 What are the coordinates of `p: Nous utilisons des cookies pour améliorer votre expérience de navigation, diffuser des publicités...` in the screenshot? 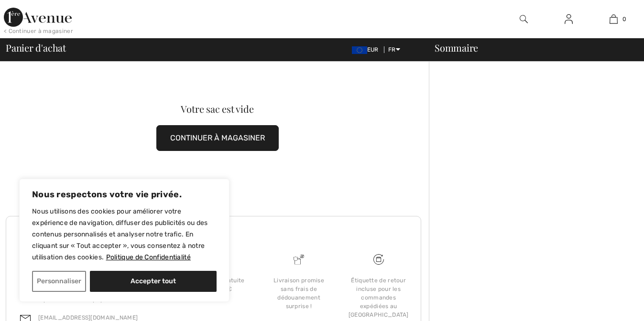 It's located at (124, 235).